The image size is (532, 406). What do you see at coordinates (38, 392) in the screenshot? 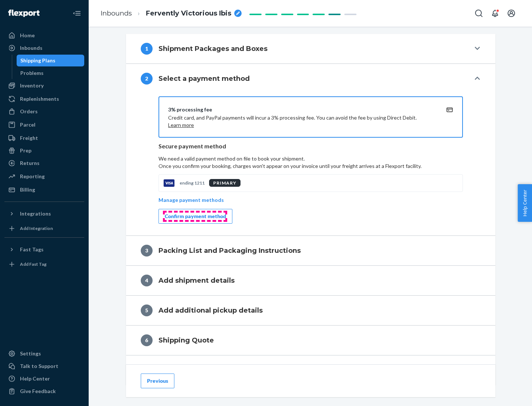
I see `div: Give Feedback` at bounding box center [38, 392].